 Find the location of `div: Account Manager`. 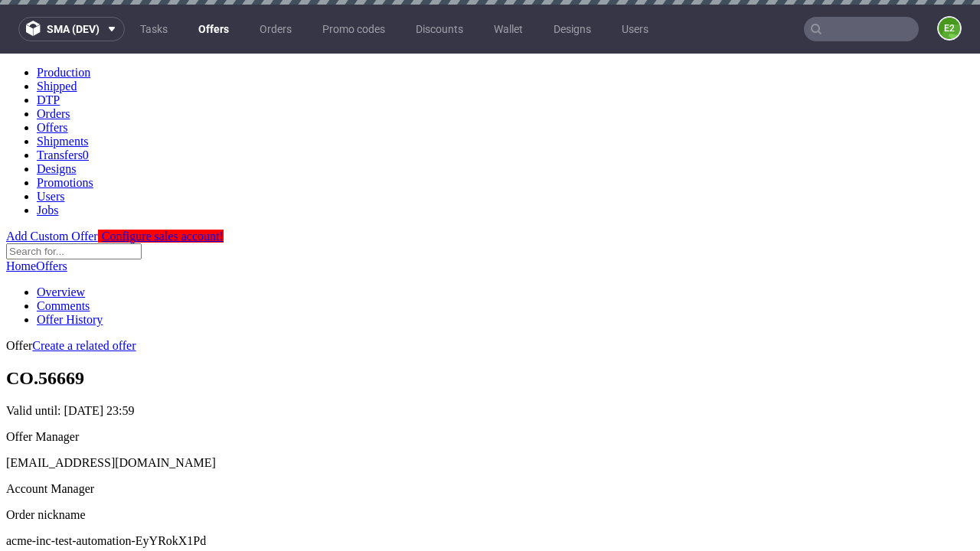

div: Account Manager is located at coordinates (490, 436).